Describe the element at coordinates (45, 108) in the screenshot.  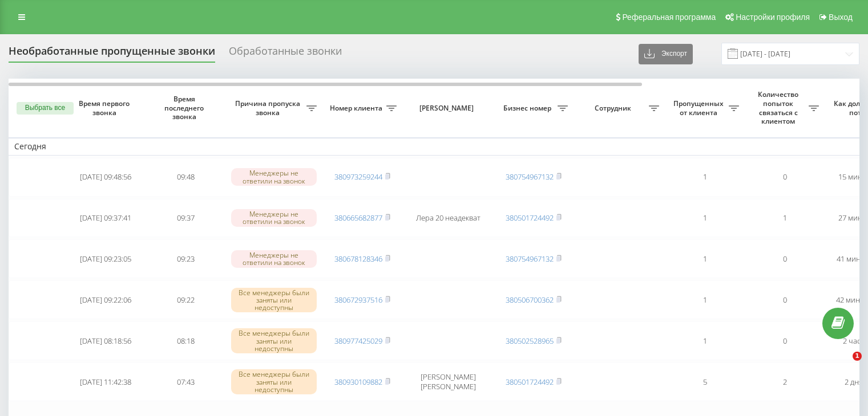
I see `button: Выбрать все` at that location.